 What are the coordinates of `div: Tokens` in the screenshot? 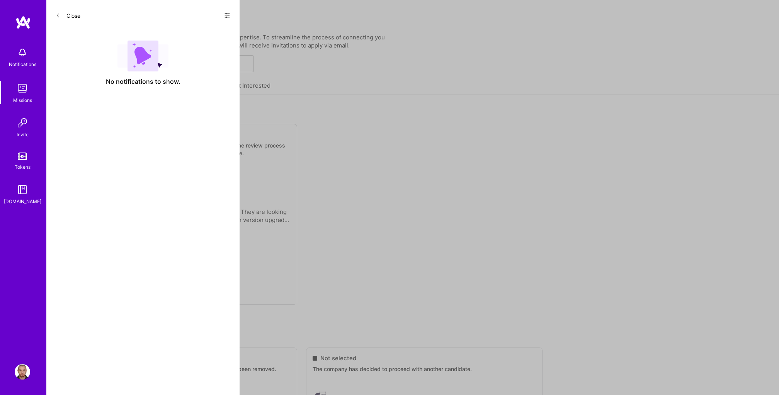 It's located at (22, 167).